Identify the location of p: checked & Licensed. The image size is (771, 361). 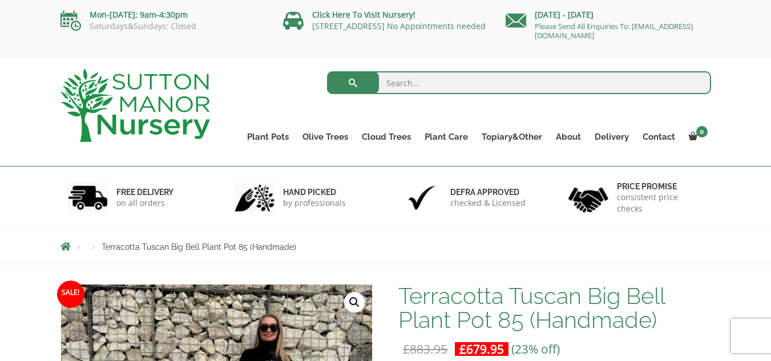
(488, 203).